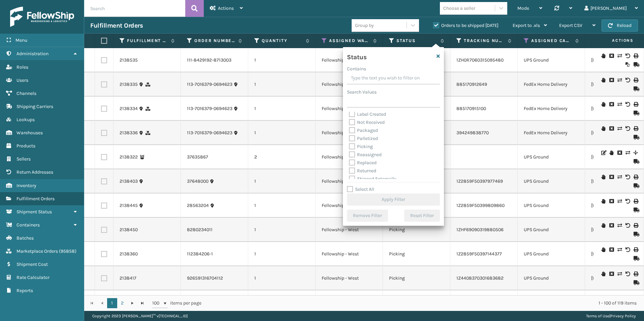  I want to click on span: Rate Calculator, so click(33, 277).